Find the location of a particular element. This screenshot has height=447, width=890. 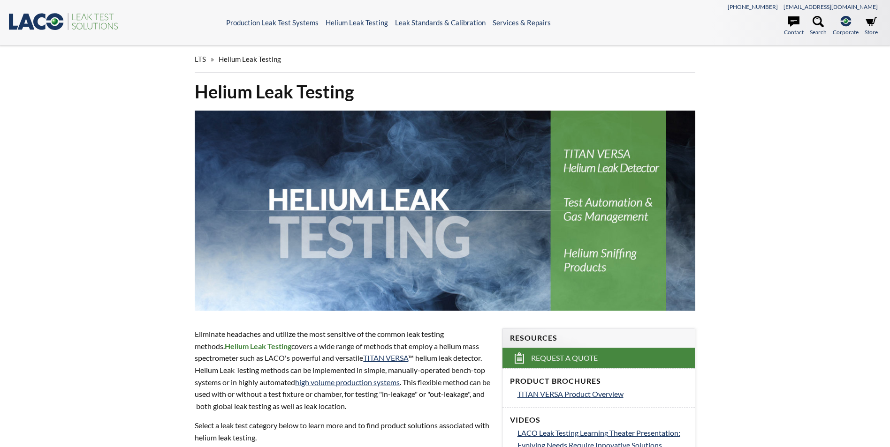

a: Contact is located at coordinates (793, 26).